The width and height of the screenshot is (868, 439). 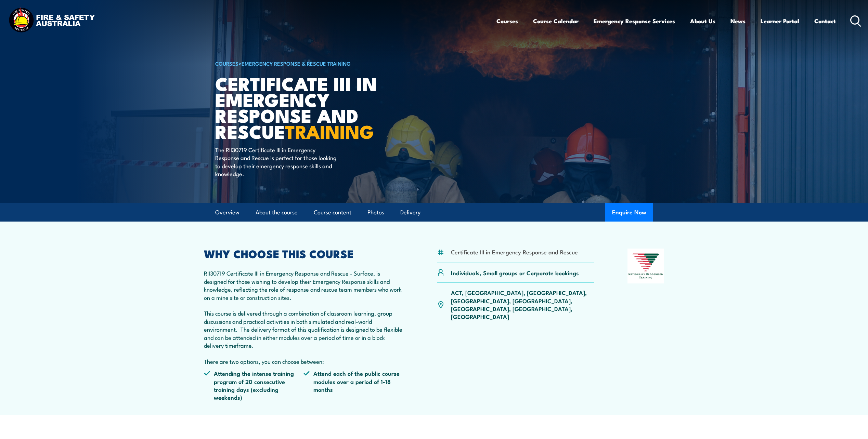 I want to click on li: Certificate III in Emergency Response and Rescue, so click(x=514, y=251).